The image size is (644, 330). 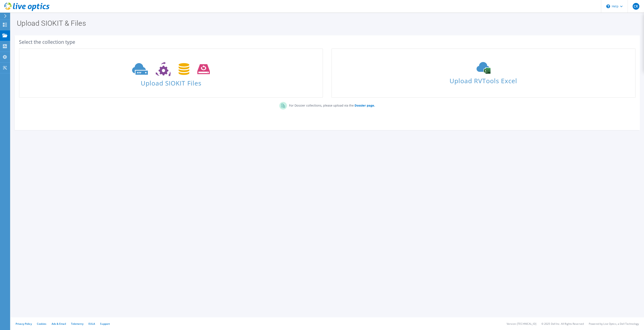 I want to click on div: Select the collection type, so click(x=327, y=42).